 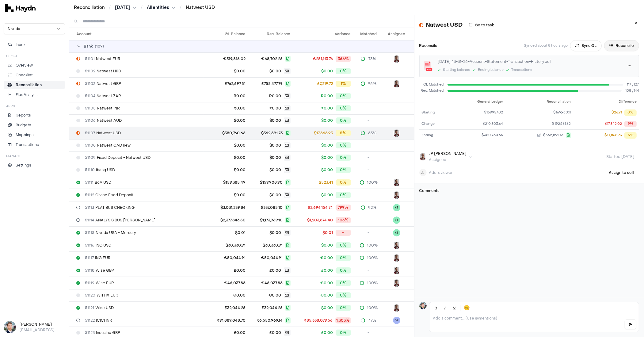 What do you see at coordinates (161, 8) in the screenshot?
I see `button: All entities` at bounding box center [161, 8].